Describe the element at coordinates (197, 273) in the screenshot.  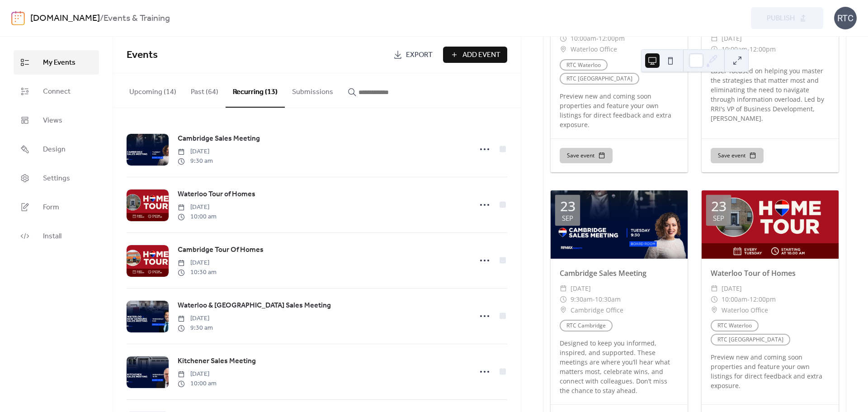
I see `span: 10:30 am` at that location.